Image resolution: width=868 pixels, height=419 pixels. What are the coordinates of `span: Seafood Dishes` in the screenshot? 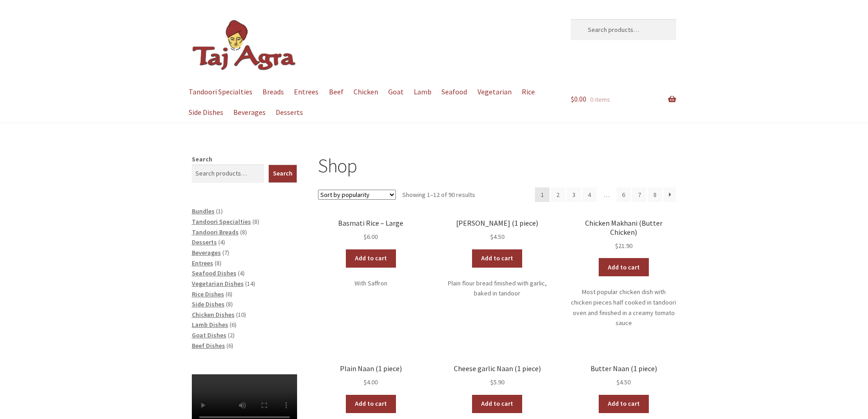 It's located at (214, 273).